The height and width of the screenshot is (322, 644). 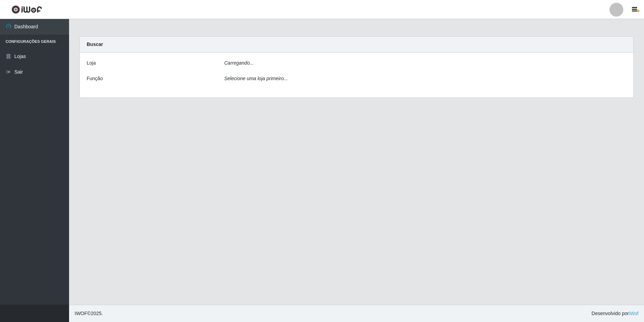 What do you see at coordinates (89, 314) in the screenshot?
I see `span: © 2025 .` at bounding box center [89, 314].